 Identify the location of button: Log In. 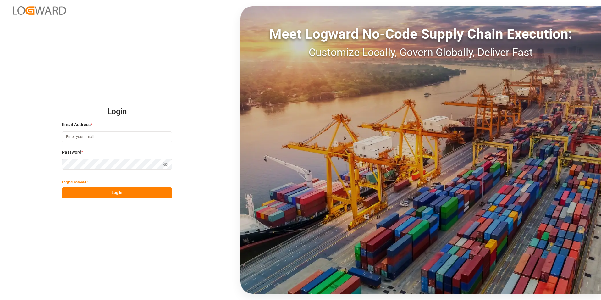
(117, 193).